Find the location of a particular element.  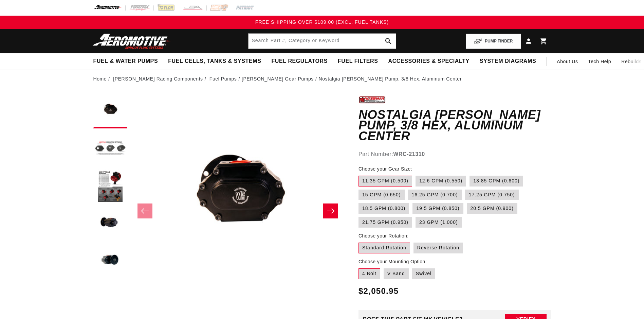

a: Fuel Pumps is located at coordinates (223, 79).